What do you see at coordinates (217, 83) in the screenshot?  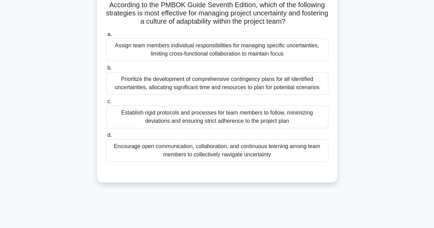 I see `div: Prioritize the development of comprehensive contingency plans for all identified uncertainties, a...` at bounding box center [217, 83].